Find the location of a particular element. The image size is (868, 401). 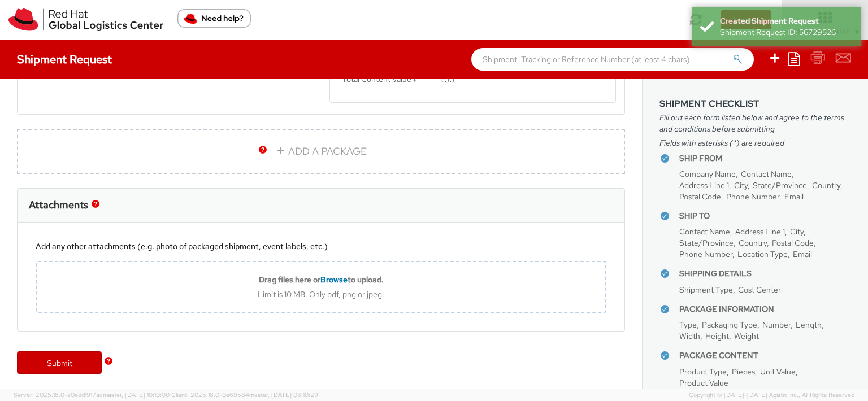

span: Packaging Type is located at coordinates (729, 325).